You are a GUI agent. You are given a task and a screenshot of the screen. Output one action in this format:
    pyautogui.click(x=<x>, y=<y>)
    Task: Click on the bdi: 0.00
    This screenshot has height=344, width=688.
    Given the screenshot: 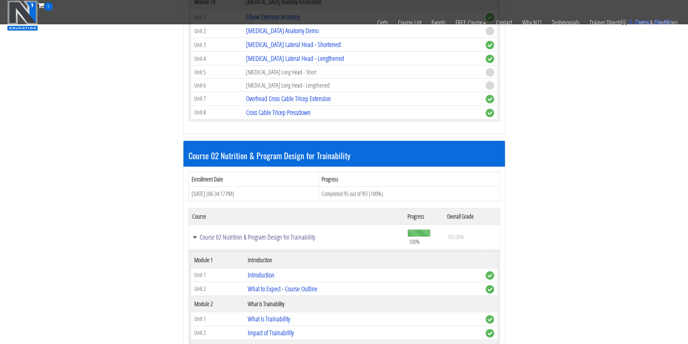 What is the action you would take?
    pyautogui.click(x=662, y=22)
    